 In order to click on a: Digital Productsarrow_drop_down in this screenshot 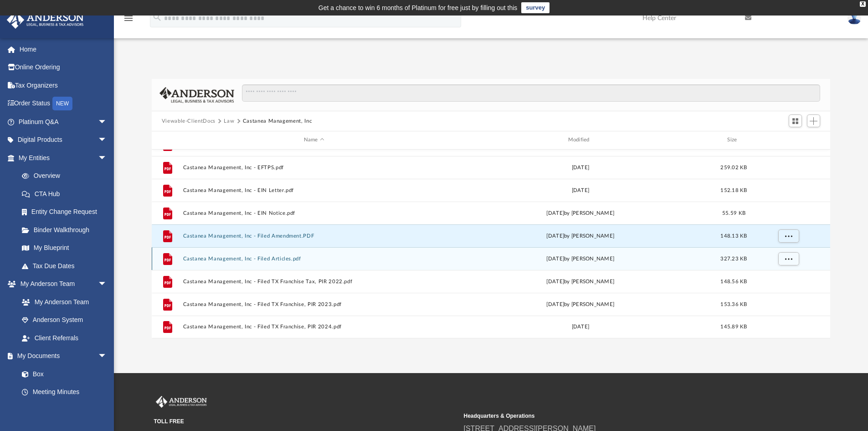, I will do `click(63, 140)`.